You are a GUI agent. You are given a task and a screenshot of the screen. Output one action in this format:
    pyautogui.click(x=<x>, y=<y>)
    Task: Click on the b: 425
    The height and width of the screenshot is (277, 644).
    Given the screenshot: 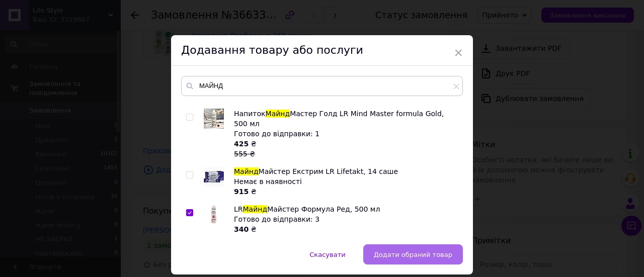 What is the action you would take?
    pyautogui.click(x=241, y=144)
    